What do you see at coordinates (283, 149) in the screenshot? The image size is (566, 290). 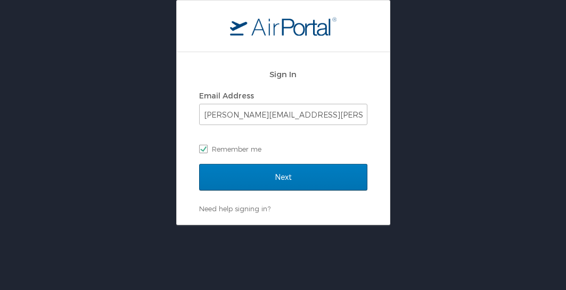 I see `label: Remember me` at bounding box center [283, 149].